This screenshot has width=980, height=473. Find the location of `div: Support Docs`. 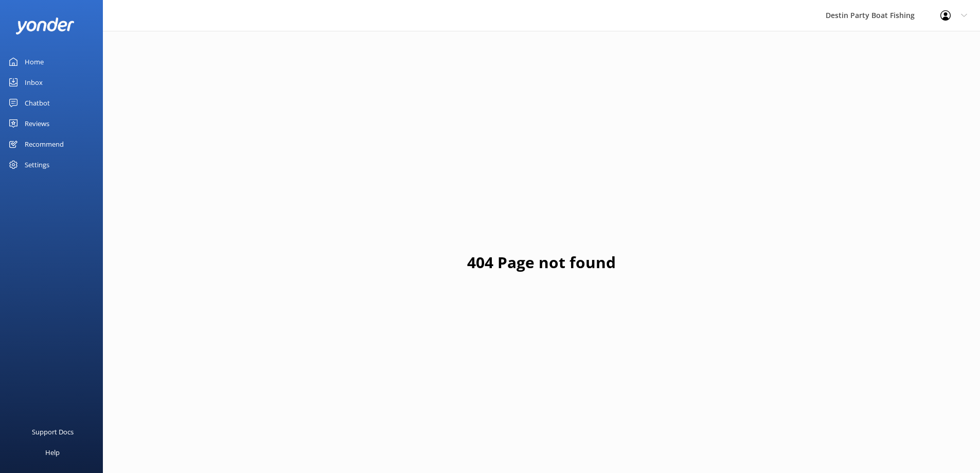

div: Support Docs is located at coordinates (52, 432).